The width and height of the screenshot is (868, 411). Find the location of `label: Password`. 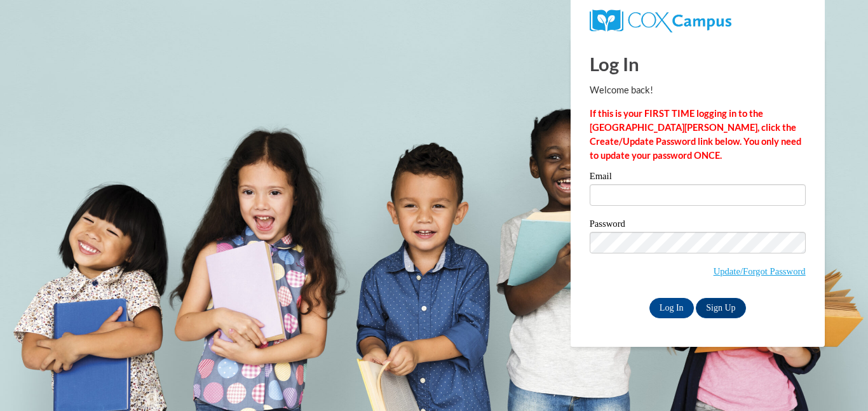

label: Password is located at coordinates (698, 226).